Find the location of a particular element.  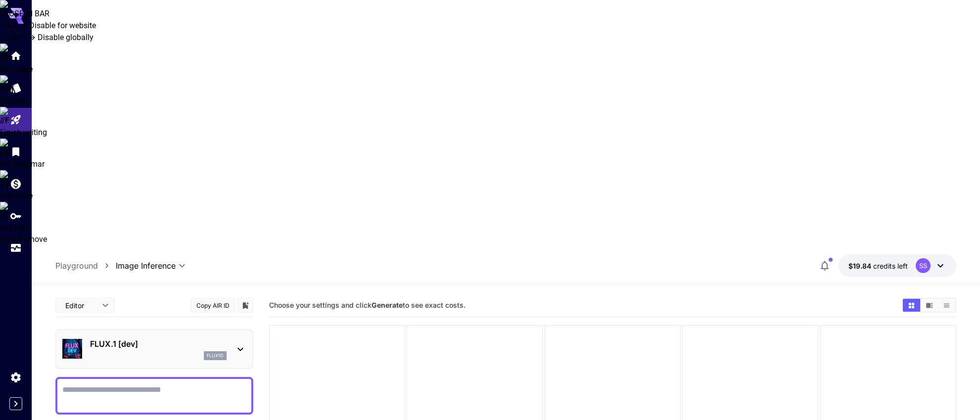

b: Generate is located at coordinates (387, 304).